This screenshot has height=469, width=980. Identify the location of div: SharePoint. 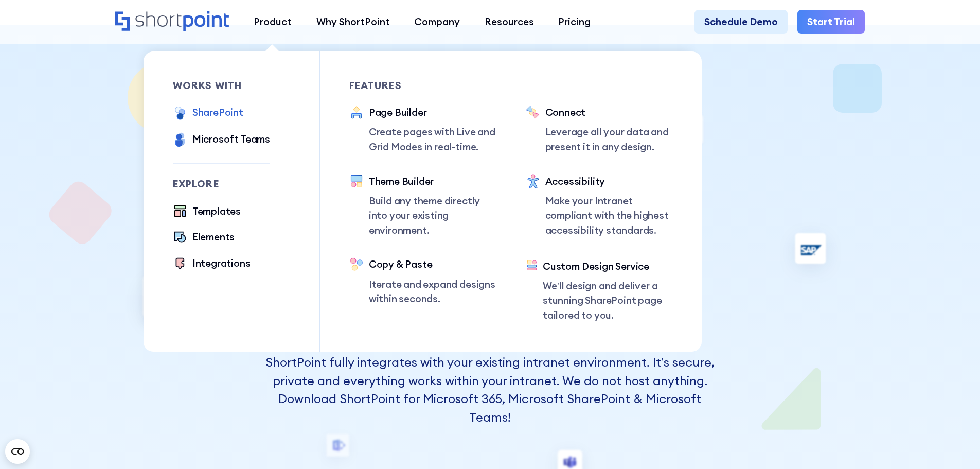
(218, 112).